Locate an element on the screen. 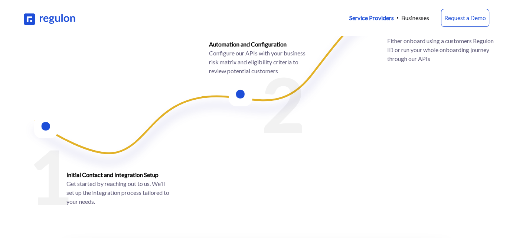  a: Request a Demo is located at coordinates (465, 18).